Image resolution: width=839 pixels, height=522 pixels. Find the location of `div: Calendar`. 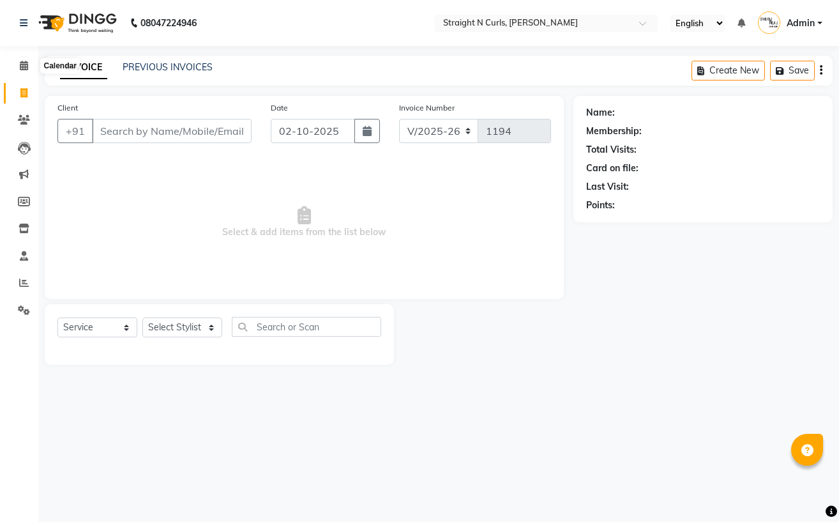

div: Calendar is located at coordinates (60, 66).